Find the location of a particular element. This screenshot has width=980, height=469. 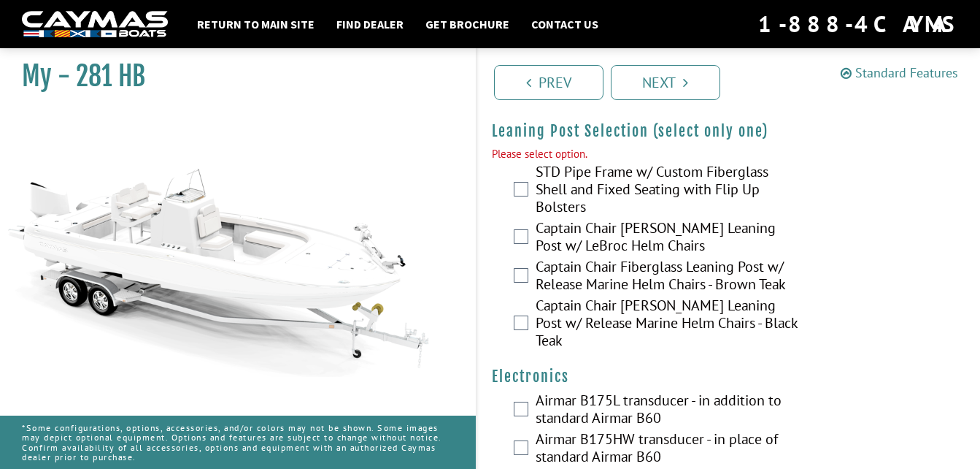

a: Contact Us is located at coordinates (564, 24).